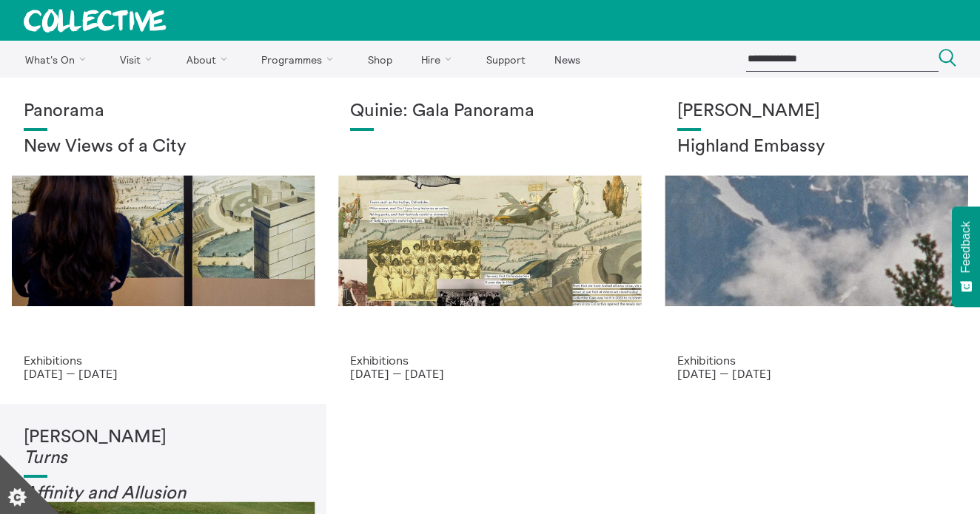 Image resolution: width=980 pixels, height=514 pixels. What do you see at coordinates (163, 147) in the screenshot?
I see `h2: New Views of a City` at bounding box center [163, 147].